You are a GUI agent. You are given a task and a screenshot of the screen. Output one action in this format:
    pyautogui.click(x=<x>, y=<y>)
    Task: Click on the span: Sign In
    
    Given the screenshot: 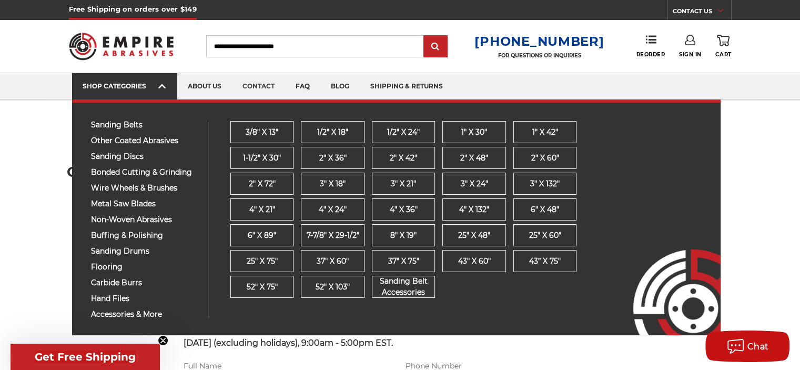 What is the action you would take?
    pyautogui.click(x=690, y=54)
    